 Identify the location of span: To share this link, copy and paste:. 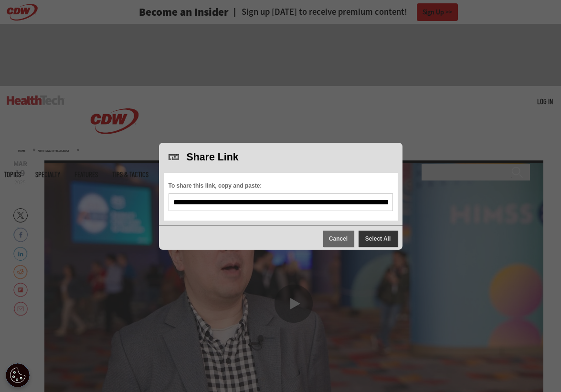
(271, 188).